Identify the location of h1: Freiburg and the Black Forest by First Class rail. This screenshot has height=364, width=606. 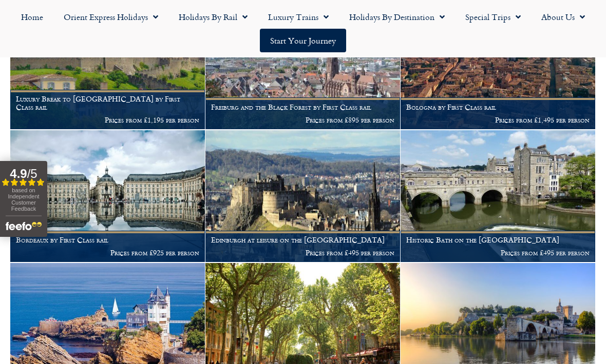
(303, 107).